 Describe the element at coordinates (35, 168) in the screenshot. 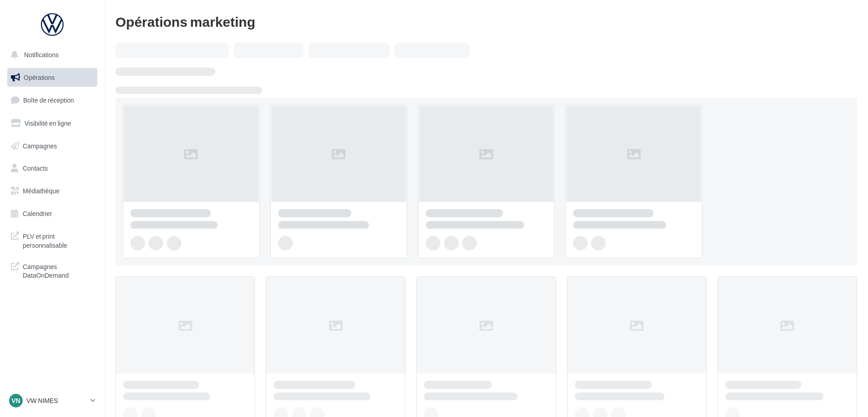

I see `span: Contacts` at that location.